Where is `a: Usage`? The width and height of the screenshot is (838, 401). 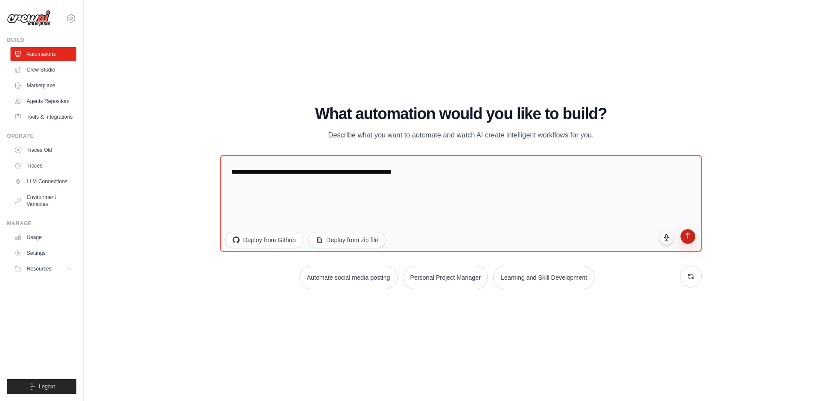 a: Usage is located at coordinates (43, 238).